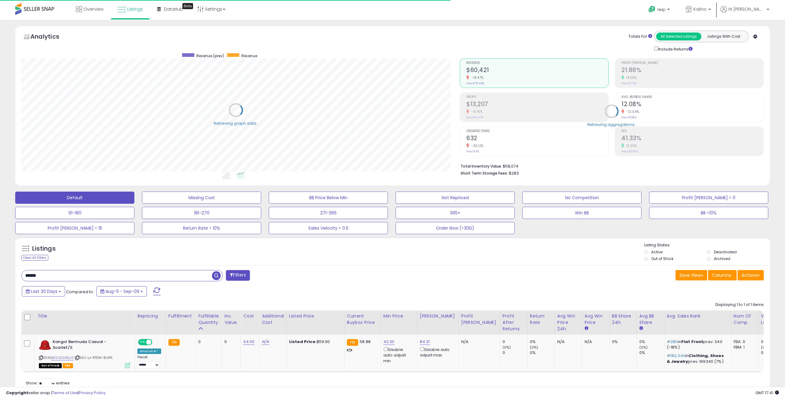  What do you see at coordinates (65, 392) in the screenshot?
I see `a: Terms of Use` at bounding box center [65, 392].